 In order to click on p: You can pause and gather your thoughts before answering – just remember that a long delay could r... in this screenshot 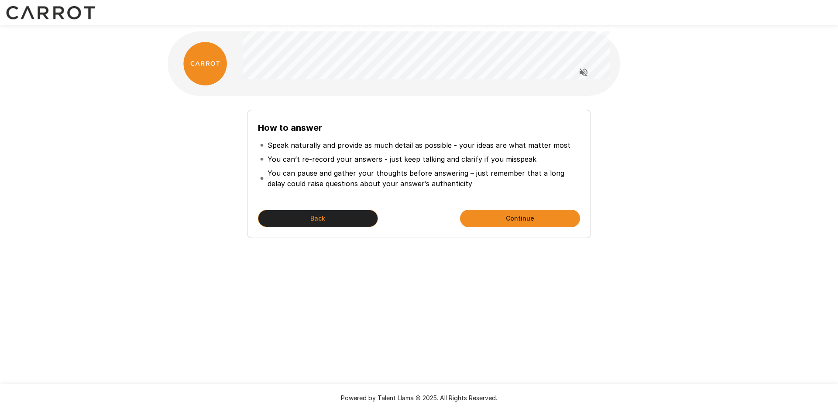, I will do `click(423, 179)`.